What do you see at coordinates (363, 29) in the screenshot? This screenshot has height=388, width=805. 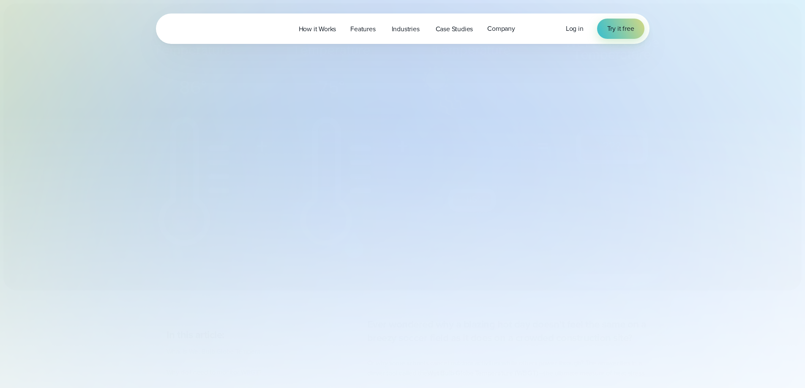 I see `span: Features` at bounding box center [363, 29].